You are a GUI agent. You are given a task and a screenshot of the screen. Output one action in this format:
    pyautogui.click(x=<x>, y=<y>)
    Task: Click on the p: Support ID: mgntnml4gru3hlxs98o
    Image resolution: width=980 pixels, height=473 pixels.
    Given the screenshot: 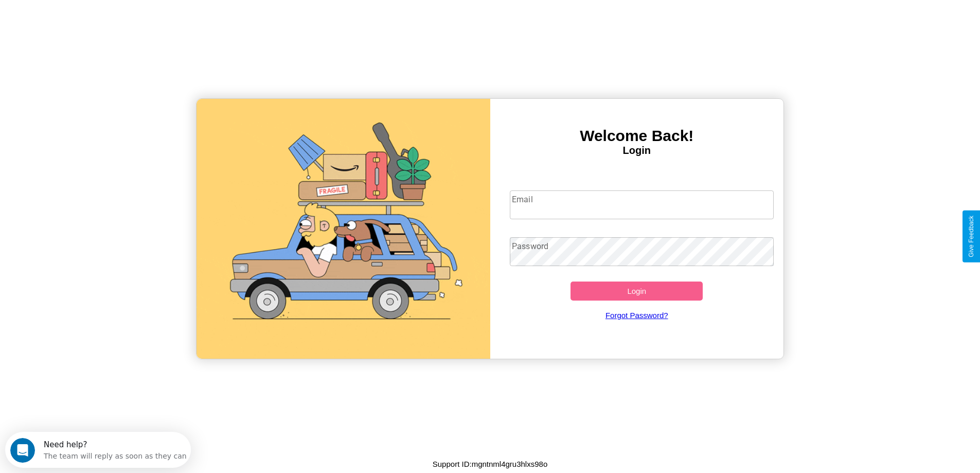 What is the action you would take?
    pyautogui.click(x=490, y=463)
    